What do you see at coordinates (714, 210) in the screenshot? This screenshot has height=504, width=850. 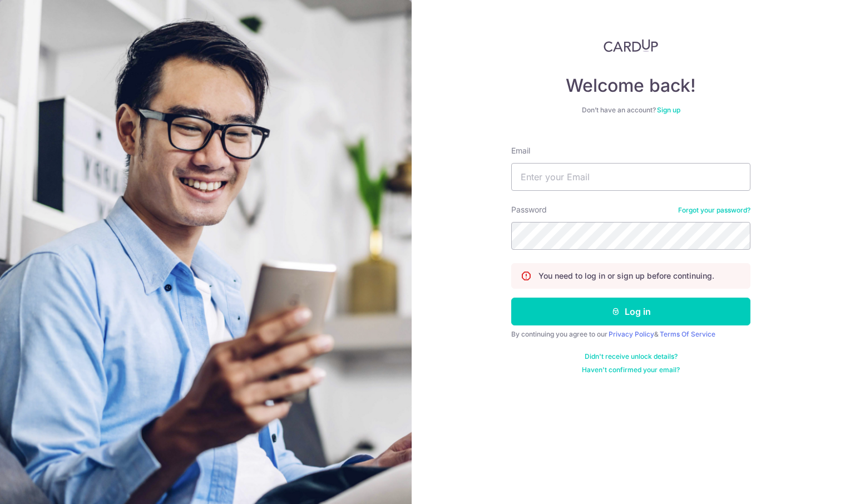 I see `a: Forgot your password?` at bounding box center [714, 210].